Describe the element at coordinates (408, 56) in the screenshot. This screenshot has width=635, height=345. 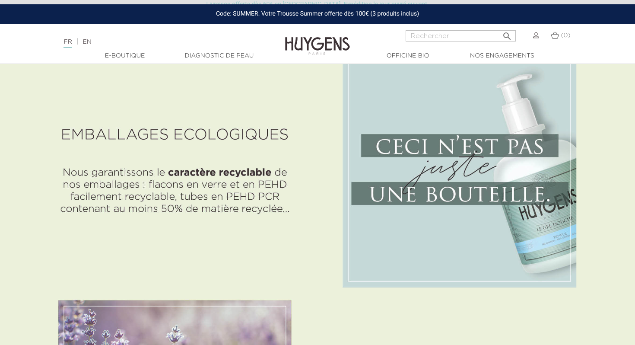
I see `a: Officine Bio` at that location.